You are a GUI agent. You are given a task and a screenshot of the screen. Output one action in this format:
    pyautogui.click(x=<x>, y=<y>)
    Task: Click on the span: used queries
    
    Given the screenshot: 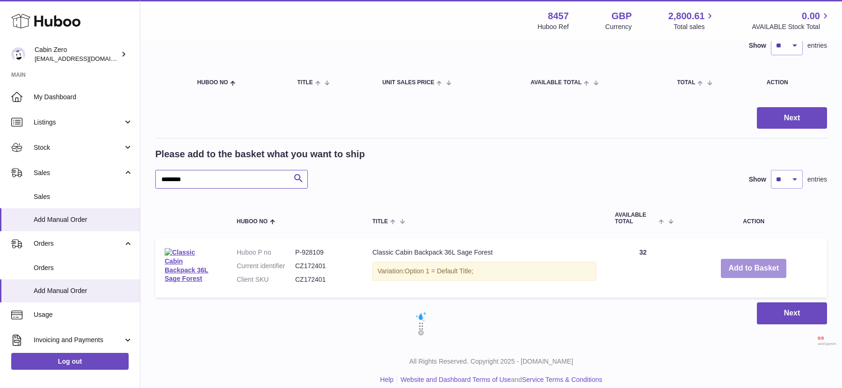 What is the action you would take?
    pyautogui.click(x=827, y=344)
    